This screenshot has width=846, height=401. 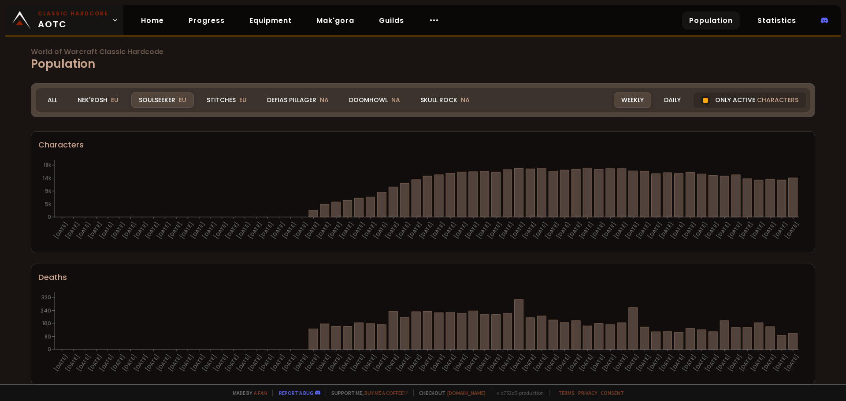 I want to click on tspan: 240, so click(x=46, y=311).